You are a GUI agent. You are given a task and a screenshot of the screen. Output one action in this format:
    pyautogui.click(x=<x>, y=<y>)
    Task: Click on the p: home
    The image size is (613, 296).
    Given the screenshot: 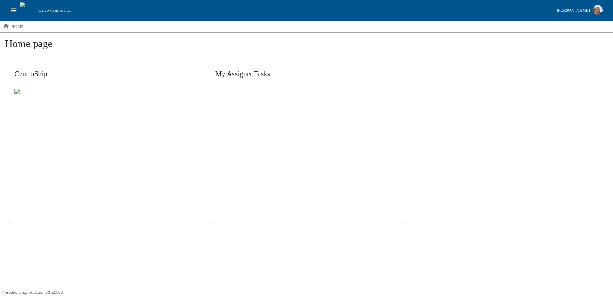 What is the action you would take?
    pyautogui.click(x=17, y=27)
    